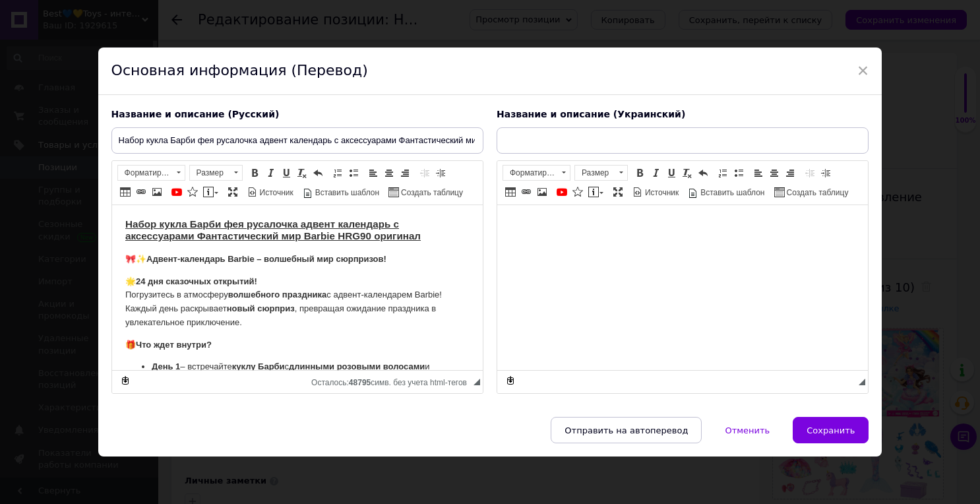  Describe the element at coordinates (115, 161) in the screenshot. I see `strong: Создайте 3 фантастических образа` at that location.